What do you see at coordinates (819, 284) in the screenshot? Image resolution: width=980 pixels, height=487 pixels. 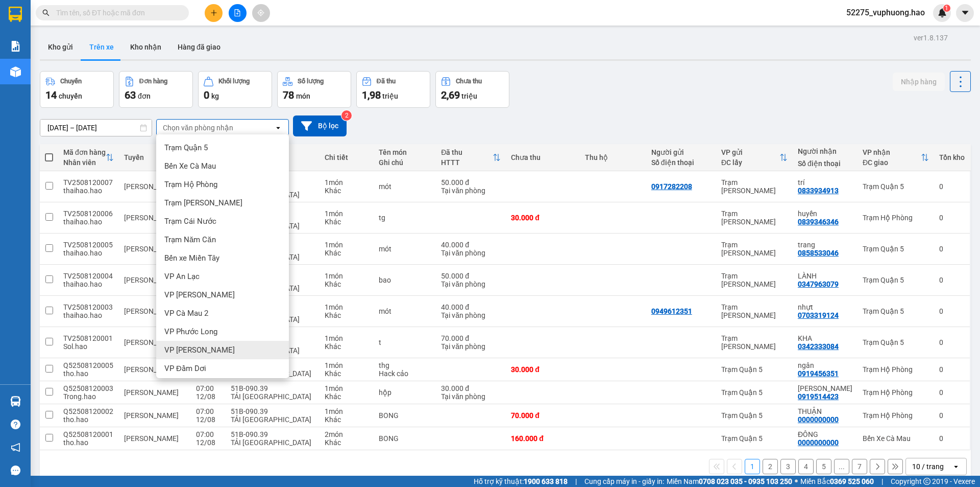 I see `div: 0347963079` at bounding box center [819, 284].